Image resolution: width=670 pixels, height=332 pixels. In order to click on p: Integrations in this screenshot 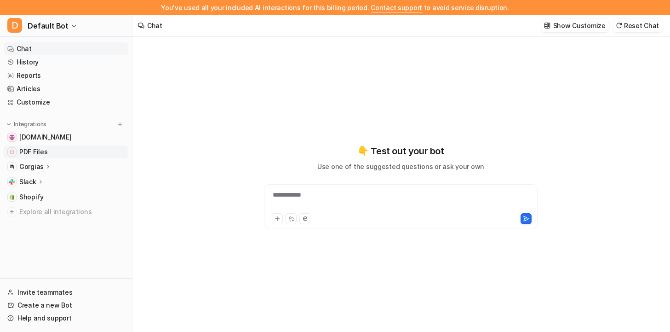, I will do `click(30, 124)`.